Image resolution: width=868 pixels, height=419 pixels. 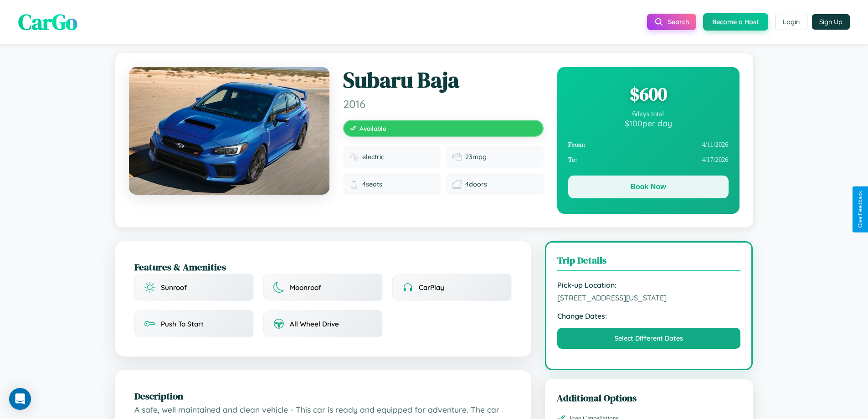 What do you see at coordinates (649, 114) in the screenshot?
I see `div: 6 days total` at bounding box center [649, 114].